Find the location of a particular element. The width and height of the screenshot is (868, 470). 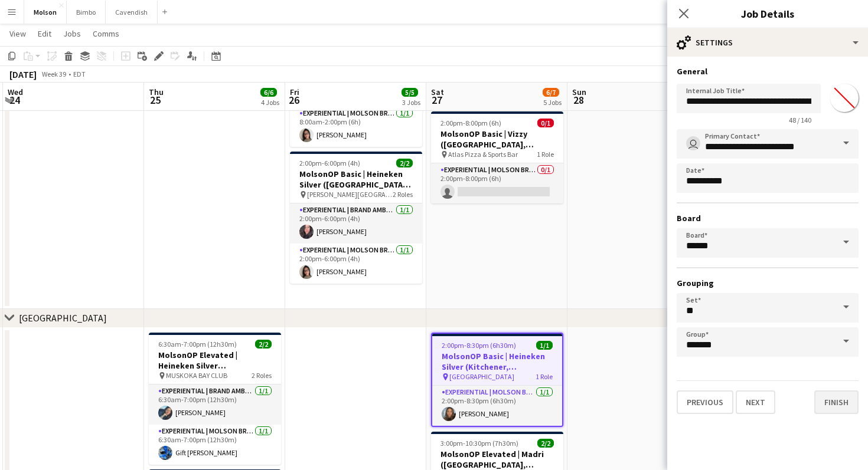

h3: Job Details is located at coordinates (768, 14).